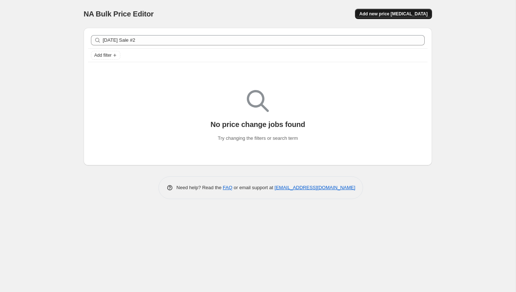 The width and height of the screenshot is (516, 292). What do you see at coordinates (106, 55) in the screenshot?
I see `button: Add filter` at bounding box center [106, 55].